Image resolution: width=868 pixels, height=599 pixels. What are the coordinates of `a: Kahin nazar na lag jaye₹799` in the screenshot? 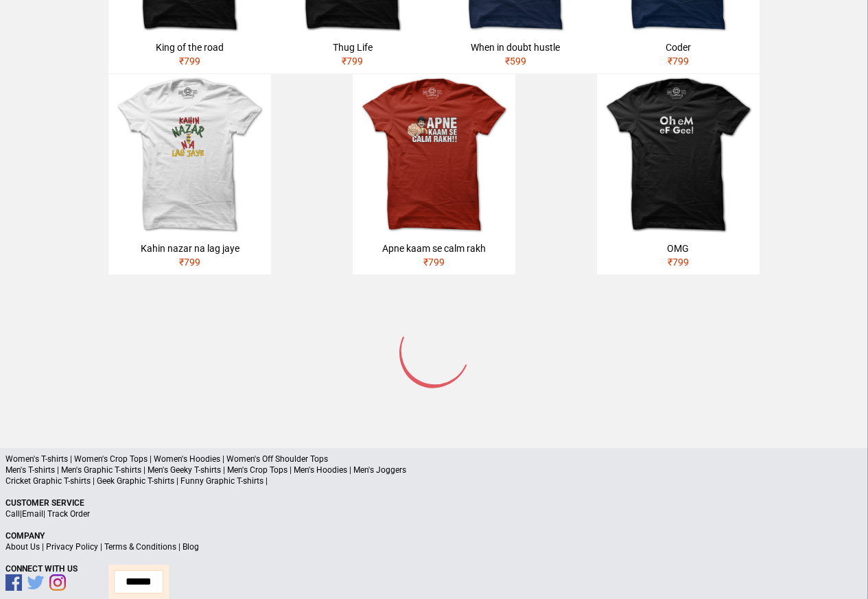 It's located at (189, 174).